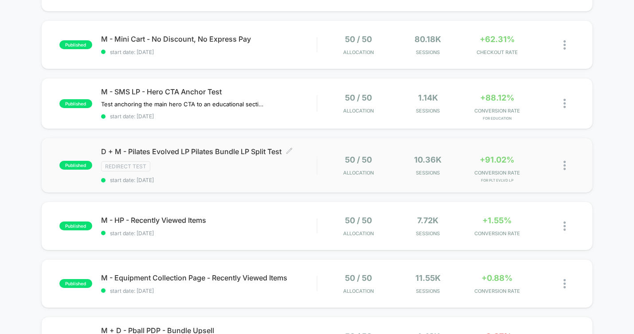 The height and width of the screenshot is (334, 634). I want to click on span: M - SMS LP - Hero CTA Anchor Test, so click(209, 92).